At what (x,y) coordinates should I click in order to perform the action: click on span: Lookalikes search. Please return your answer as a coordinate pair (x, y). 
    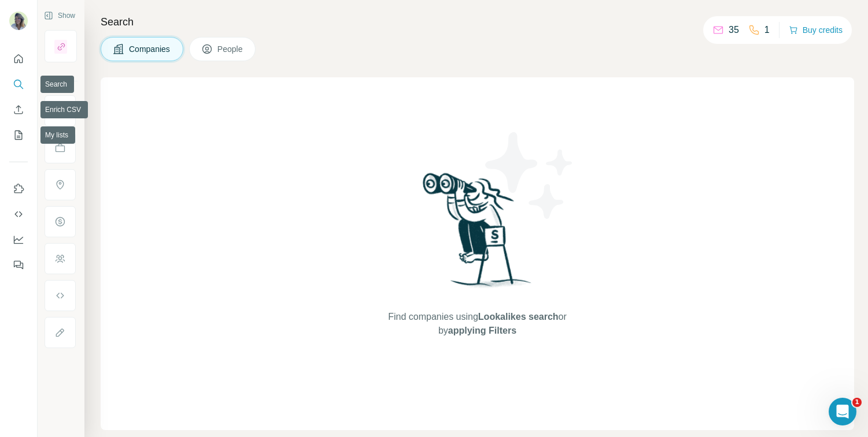
    Looking at the image, I should click on (518, 317).